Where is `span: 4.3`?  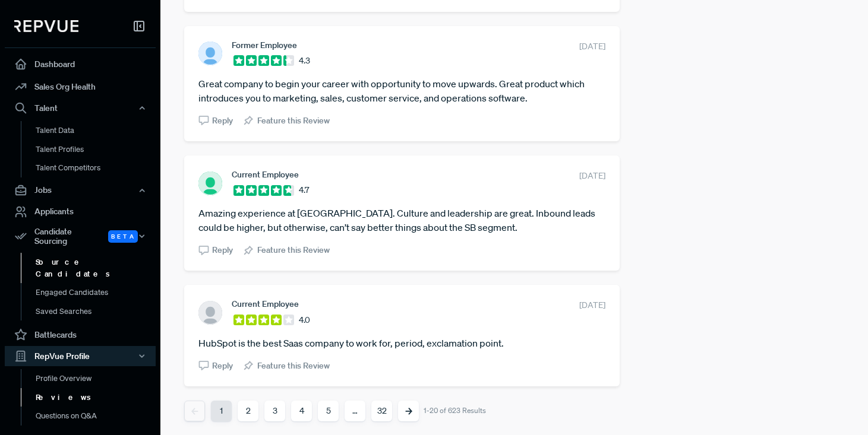
span: 4.3 is located at coordinates (304, 61).